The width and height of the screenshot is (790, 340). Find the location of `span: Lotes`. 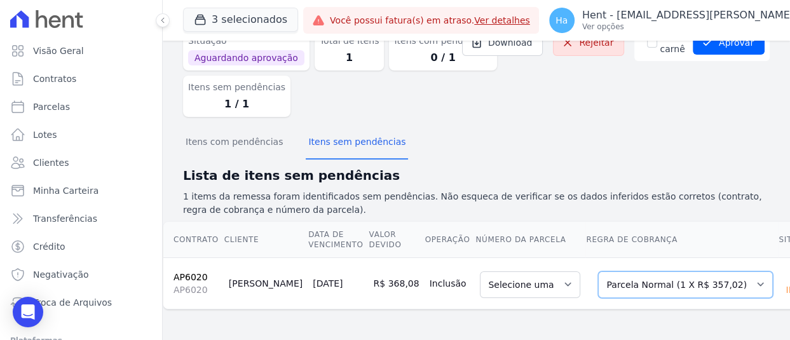

span: Lotes is located at coordinates (45, 135).